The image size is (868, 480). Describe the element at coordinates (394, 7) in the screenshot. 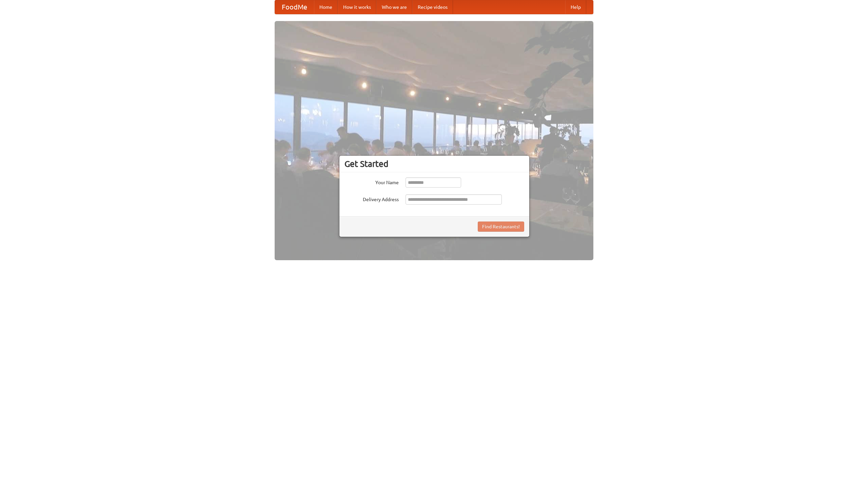

I see `a: Who we are` at that location.